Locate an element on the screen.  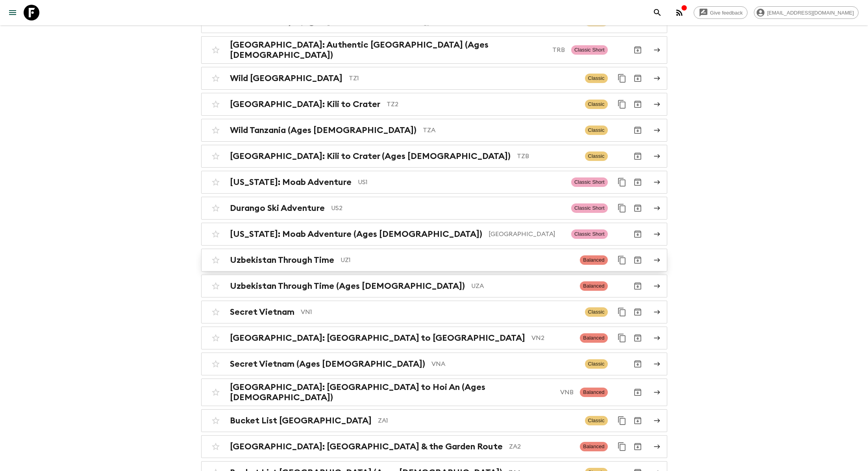
a: Durango Ski AdventureUS2Classic ShortDuplicate for 45-59Archive is located at coordinates (434, 208).